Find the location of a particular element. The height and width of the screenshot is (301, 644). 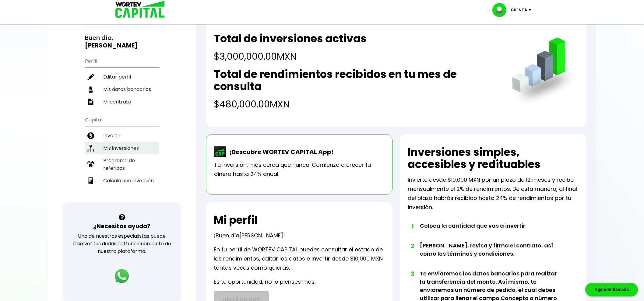

p: Es tu oportunidad, no lo pienses más. is located at coordinates (265, 282).